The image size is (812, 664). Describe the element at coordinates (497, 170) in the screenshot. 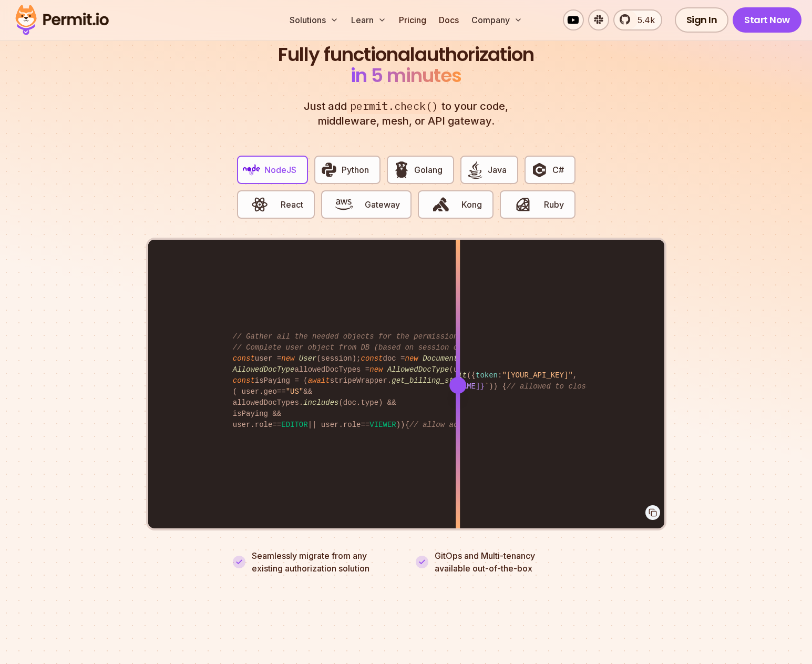

I see `span: Java` at that location.